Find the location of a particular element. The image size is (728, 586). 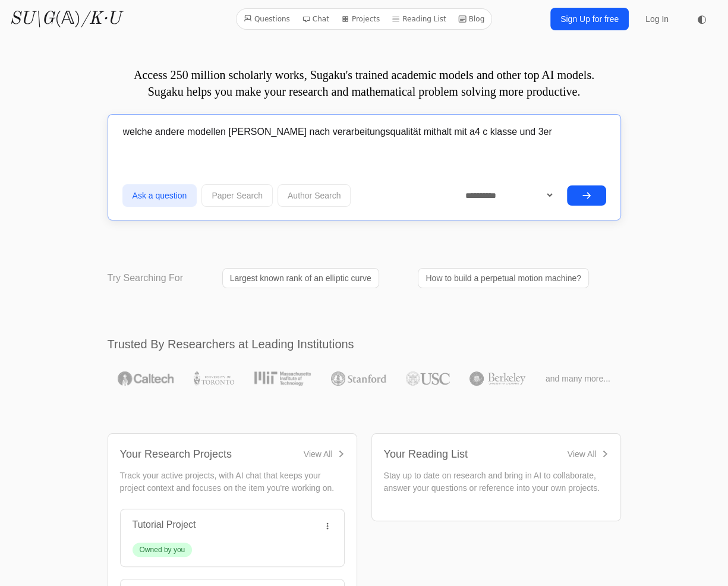

img: Caltech is located at coordinates (146, 379).